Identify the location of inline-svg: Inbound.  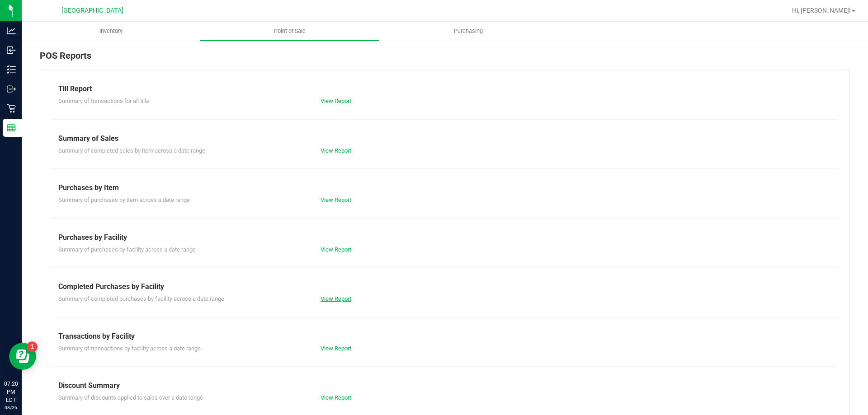
(11, 50).